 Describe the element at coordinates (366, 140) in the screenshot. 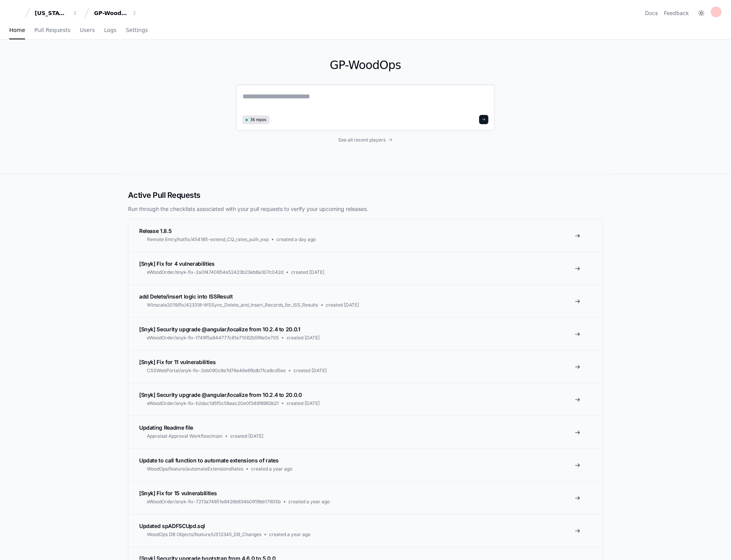

I see `a: See all recent players` at that location.